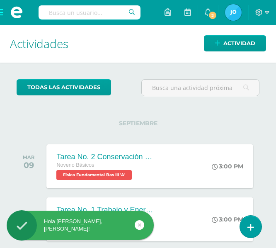 This screenshot has width=276, height=248. I want to click on div: 09, so click(29, 165).